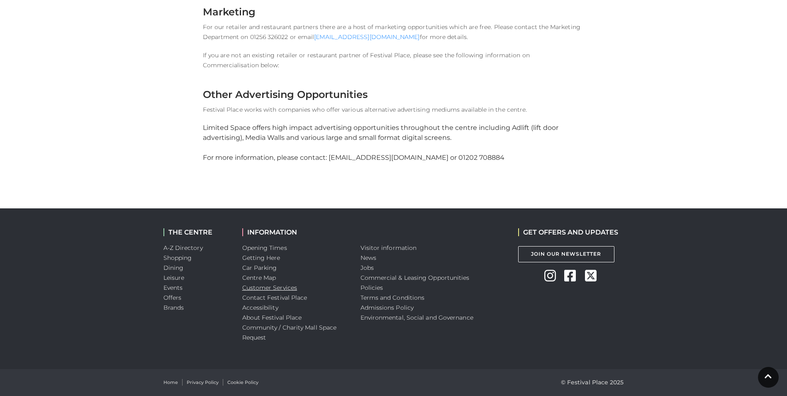  Describe the element at coordinates (290, 332) in the screenshot. I see `a: Community / Charity Mall Space Request` at that location.